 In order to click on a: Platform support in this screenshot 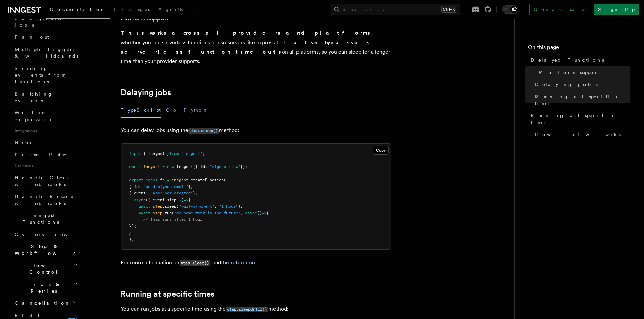, I will do `click(583, 72)`.